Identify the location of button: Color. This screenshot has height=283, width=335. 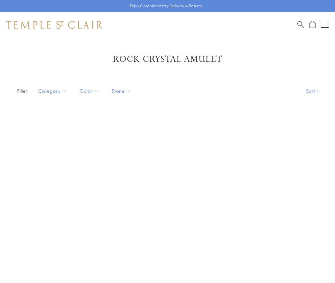
(89, 91).